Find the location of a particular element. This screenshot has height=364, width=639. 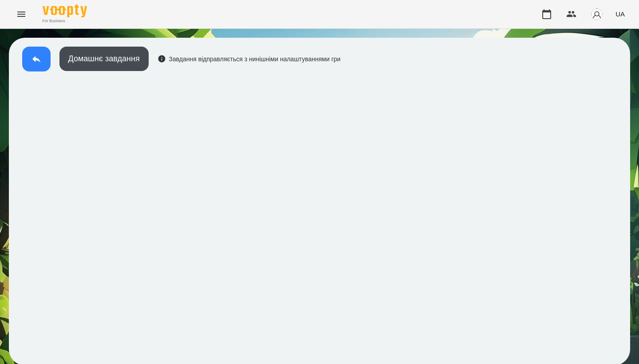

span: UA is located at coordinates (620, 14).